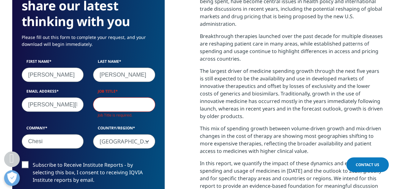 This screenshot has height=189, width=395. Describe the element at coordinates (53, 93) in the screenshot. I see `label: Email Address` at that location.